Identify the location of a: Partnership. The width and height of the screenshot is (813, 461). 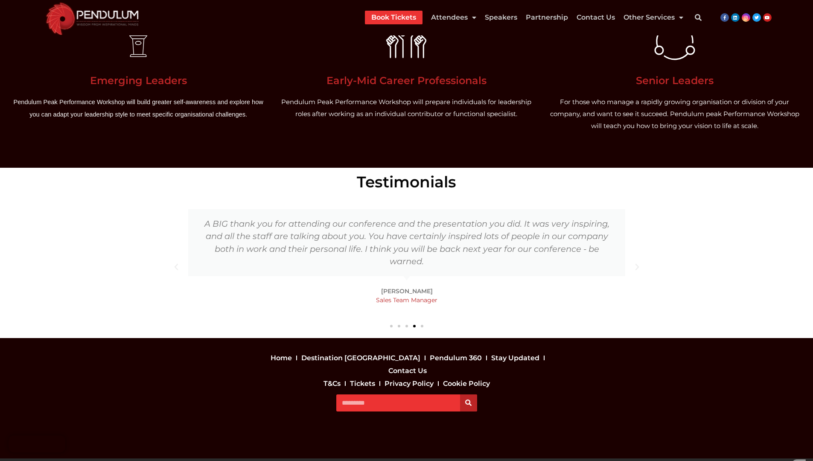
(546, 17).